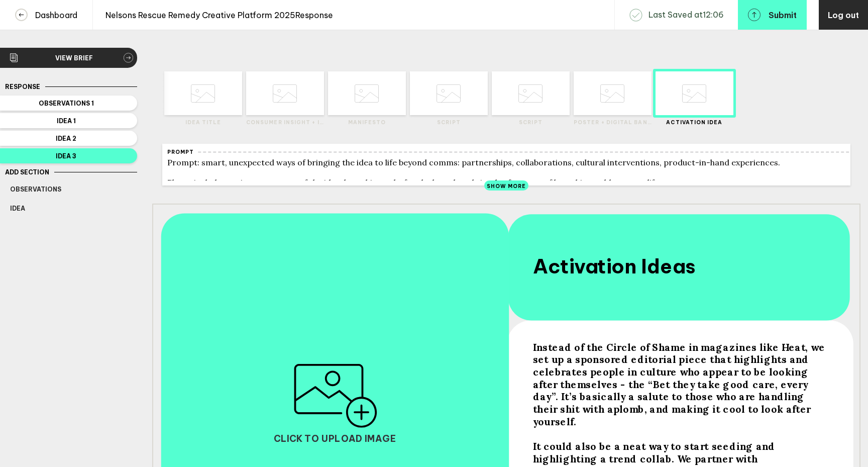 This screenshot has height=467, width=868. What do you see at coordinates (506, 186) in the screenshot?
I see `span: Show More` at bounding box center [506, 186].